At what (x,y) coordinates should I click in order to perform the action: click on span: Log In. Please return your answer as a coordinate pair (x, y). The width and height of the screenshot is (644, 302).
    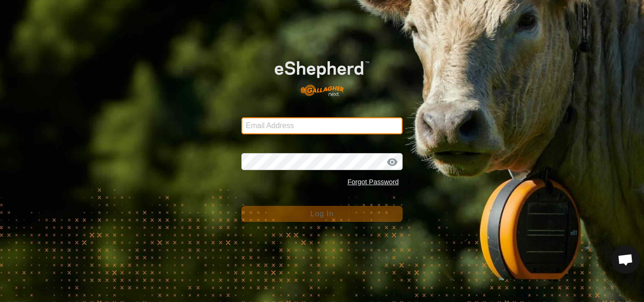
    Looking at the image, I should click on (321, 213).